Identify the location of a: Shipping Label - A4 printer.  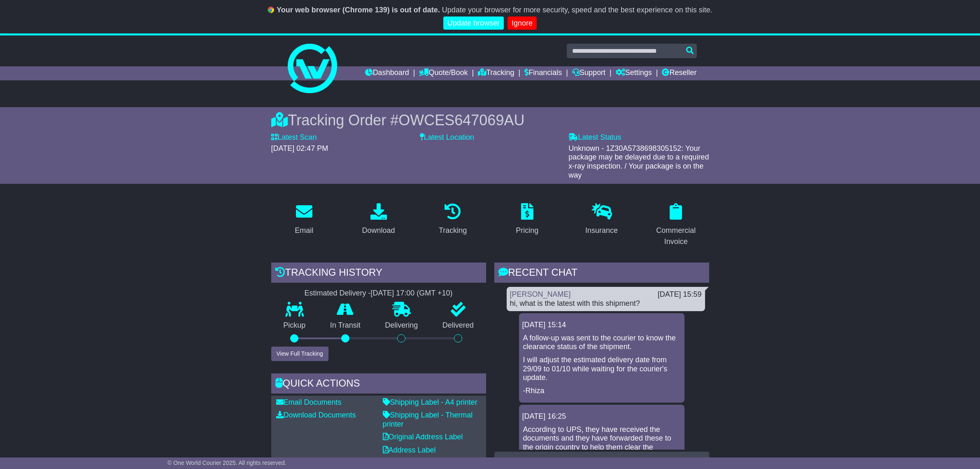
(430, 402).